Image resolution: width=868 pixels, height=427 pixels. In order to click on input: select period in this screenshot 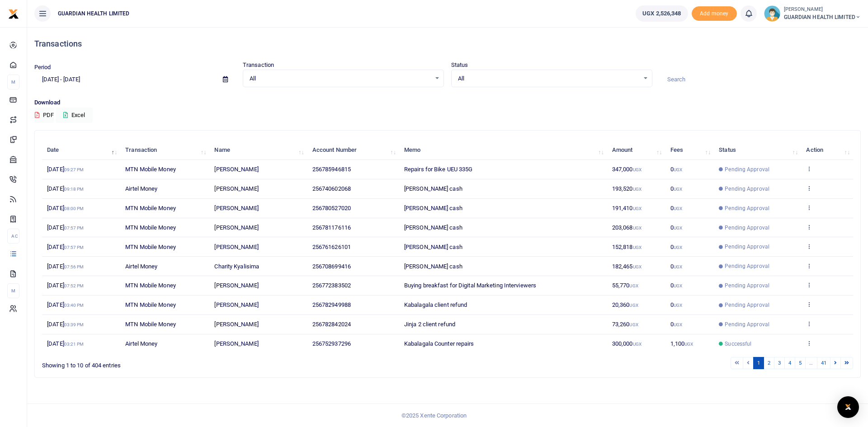, I will do `click(125, 79)`.